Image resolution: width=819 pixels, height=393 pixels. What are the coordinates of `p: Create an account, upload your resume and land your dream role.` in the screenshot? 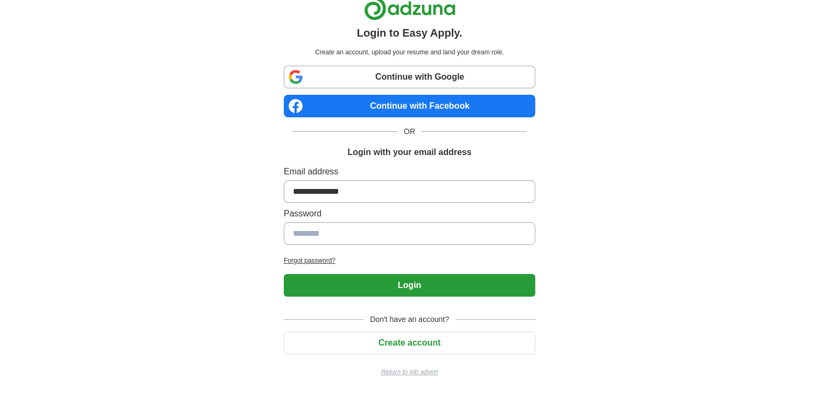 It's located at (409, 52).